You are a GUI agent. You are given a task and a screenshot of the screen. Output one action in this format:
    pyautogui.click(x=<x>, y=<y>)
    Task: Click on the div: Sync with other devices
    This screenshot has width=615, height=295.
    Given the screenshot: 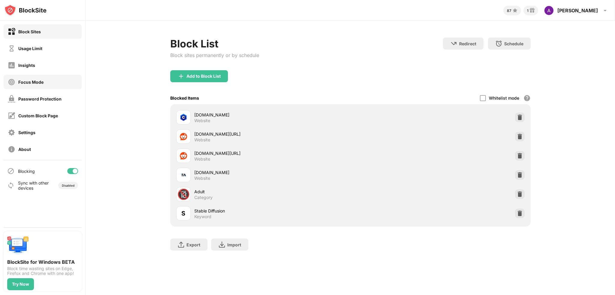 What is the action you would take?
    pyautogui.click(x=33, y=186)
    